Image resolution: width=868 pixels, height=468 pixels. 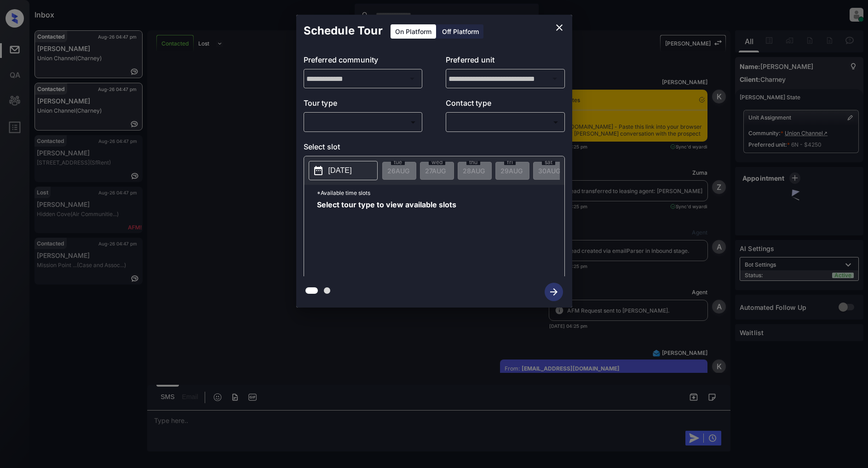 I want to click on p: Contact type, so click(x=505, y=105).